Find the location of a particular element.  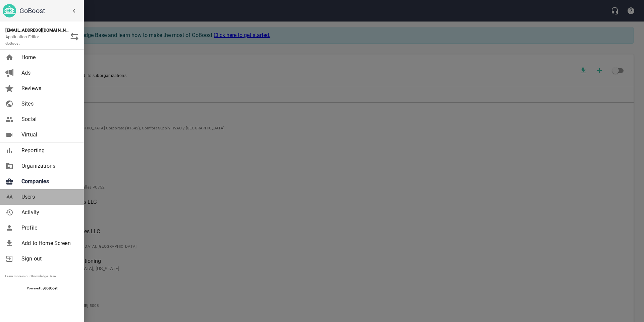

span: Reporting is located at coordinates (49, 151).